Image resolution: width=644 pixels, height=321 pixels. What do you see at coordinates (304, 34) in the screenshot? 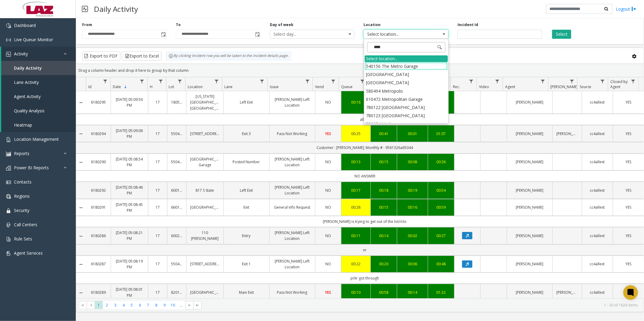
I see `span: Select day...` at bounding box center [304, 34].